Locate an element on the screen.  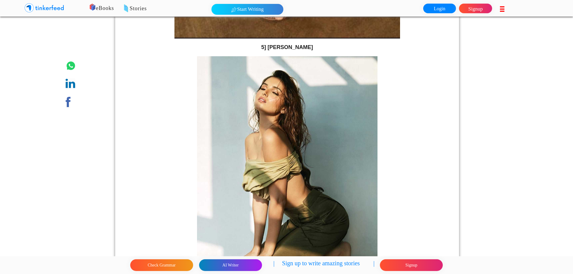
a: Signup is located at coordinates (476, 8).